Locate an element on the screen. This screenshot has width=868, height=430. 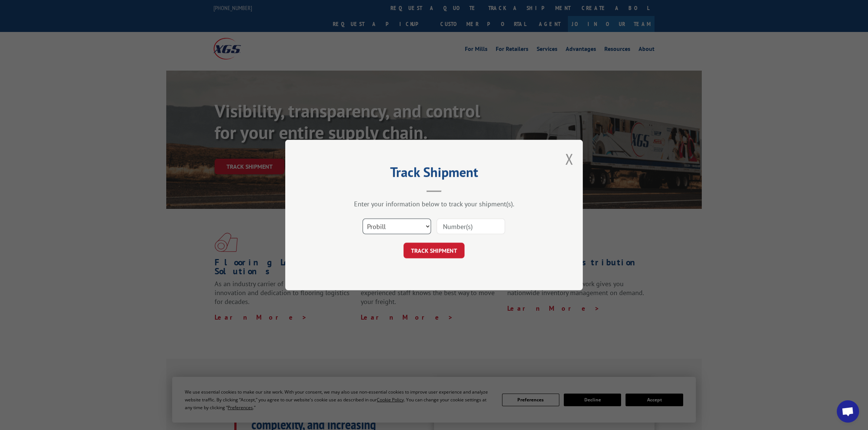
h2: Track Shipment is located at coordinates (434, 174).